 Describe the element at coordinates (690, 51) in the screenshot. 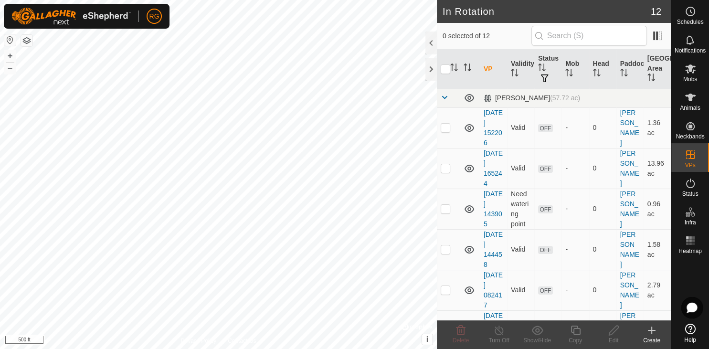

I see `span: Notifications` at that location.